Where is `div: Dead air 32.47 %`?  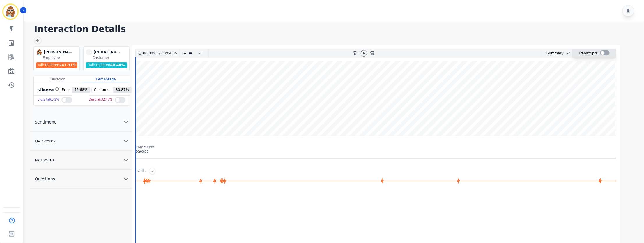 div: Dead air 32.47 % is located at coordinates (100, 100).